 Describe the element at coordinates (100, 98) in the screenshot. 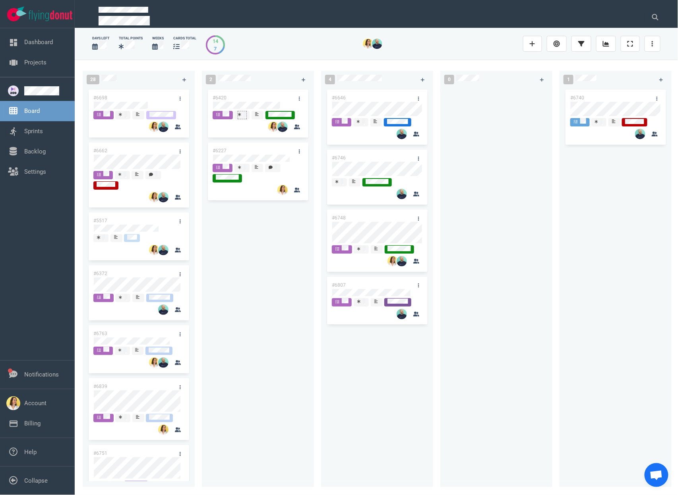

I see `a: #6698` at that location.